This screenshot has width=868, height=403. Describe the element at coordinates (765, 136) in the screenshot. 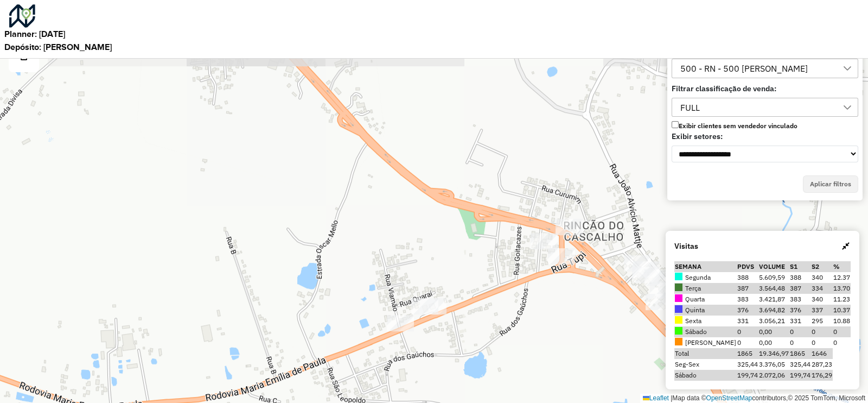

I see `div: Exibir setores:` at that location.